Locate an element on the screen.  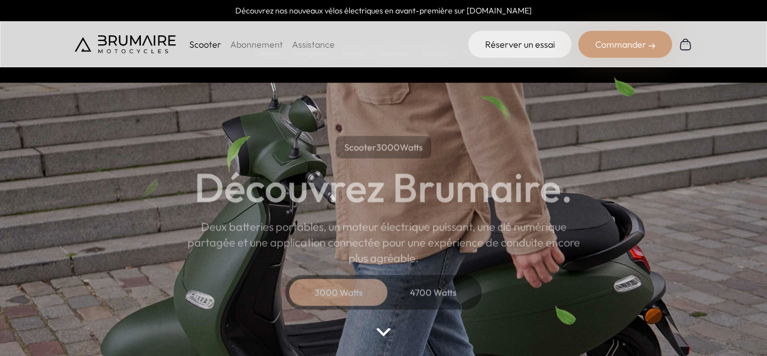
p: Deux batteries portables, un moteur électrique puissant, une clé numérique partagée et une applic... is located at coordinates (383, 242).